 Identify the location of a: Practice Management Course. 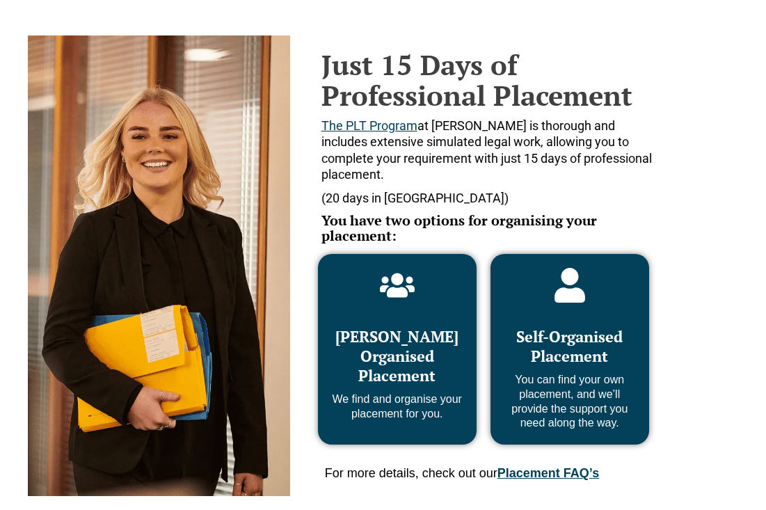
(345, 33).